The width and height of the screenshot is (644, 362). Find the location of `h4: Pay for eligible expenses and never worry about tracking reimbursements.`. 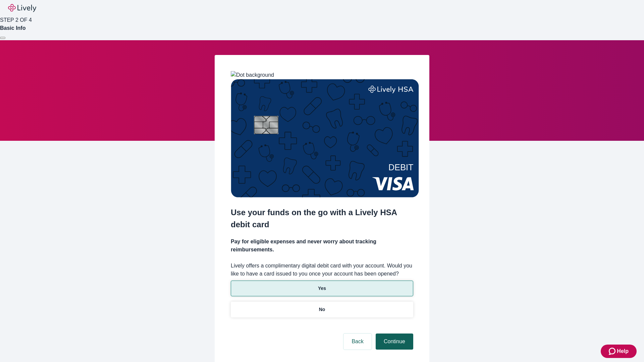

h4: Pay for eligible expenses and never worry about tracking reimbursements. is located at coordinates (322, 246).